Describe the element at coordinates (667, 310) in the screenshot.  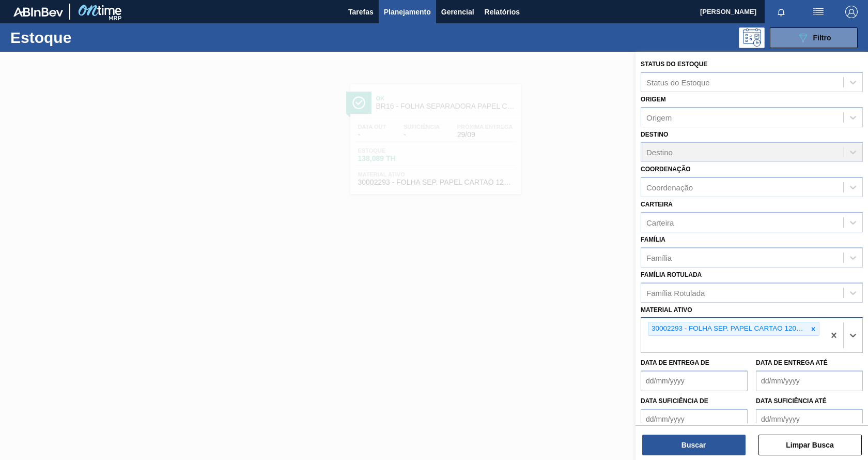
I see `label: Material ativo` at that location.